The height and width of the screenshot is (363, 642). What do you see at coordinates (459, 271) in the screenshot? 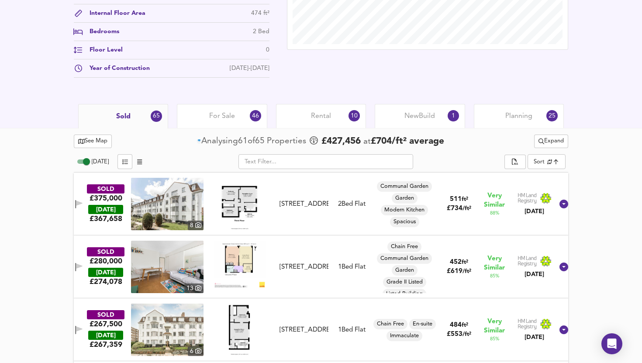
I see `span: £ 619` at bounding box center [459, 271].